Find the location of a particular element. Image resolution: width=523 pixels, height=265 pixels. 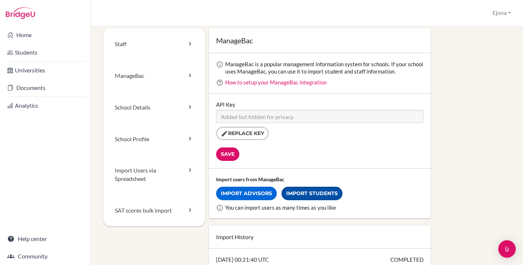

a: How to setup your ManageBac integration is located at coordinates (276, 82).